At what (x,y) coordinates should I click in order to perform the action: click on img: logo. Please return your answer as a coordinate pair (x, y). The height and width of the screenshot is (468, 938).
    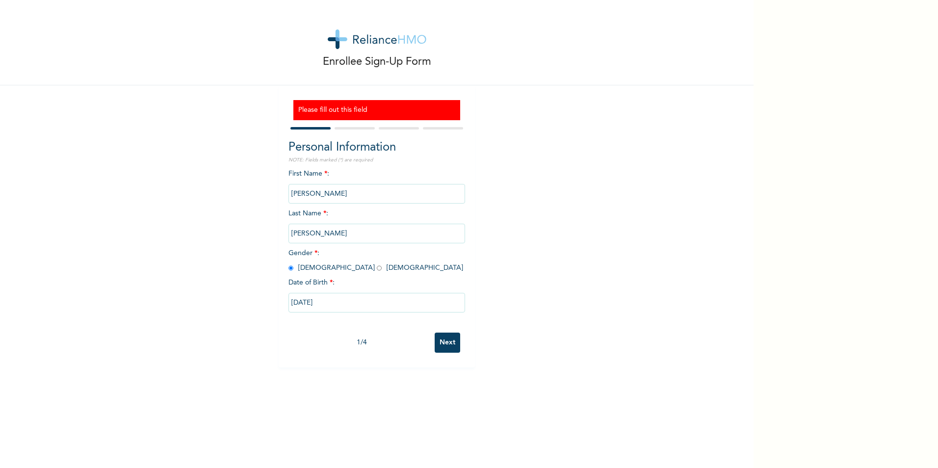
    Looking at the image, I should click on (377, 39).